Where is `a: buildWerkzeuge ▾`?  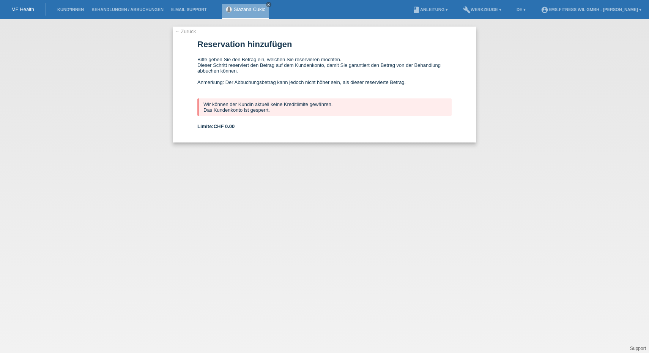
a: buildWerkzeuge ▾ is located at coordinates (482, 9).